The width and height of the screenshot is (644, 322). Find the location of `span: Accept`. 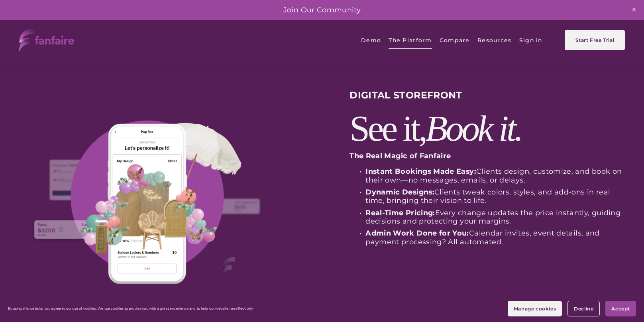

span: Accept is located at coordinates (620, 308).